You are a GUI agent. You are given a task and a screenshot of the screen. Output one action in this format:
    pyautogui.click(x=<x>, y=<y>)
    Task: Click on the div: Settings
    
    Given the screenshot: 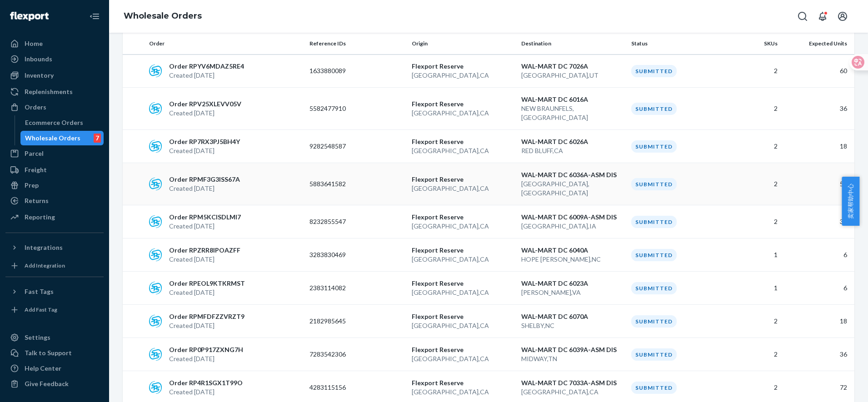 What is the action you would take?
    pyautogui.click(x=37, y=338)
    